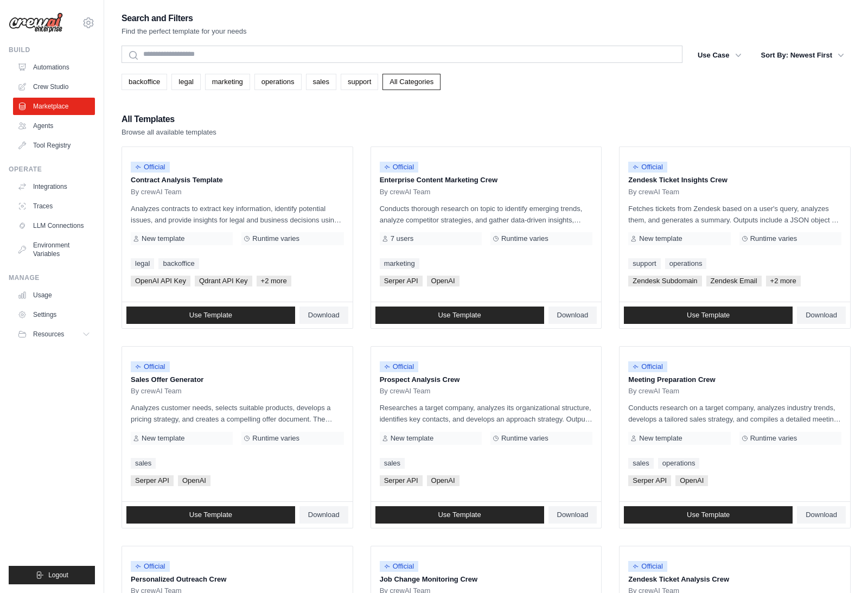  What do you see at coordinates (48, 334) in the screenshot?
I see `span: Resources` at bounding box center [48, 334].